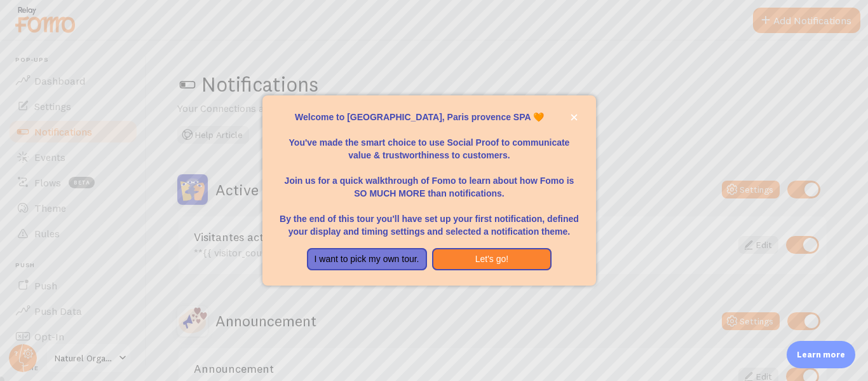  Describe the element at coordinates (574, 117) in the screenshot. I see `button: close,` at that location.